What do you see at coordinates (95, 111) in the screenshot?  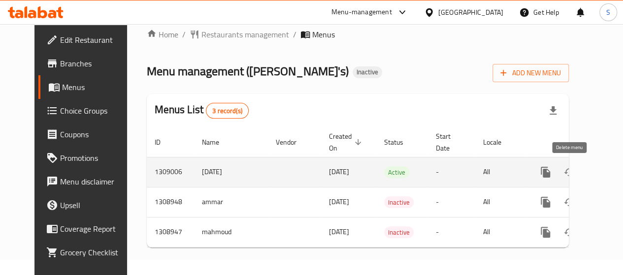 I see `span: Choice Groups` at bounding box center [95, 111].